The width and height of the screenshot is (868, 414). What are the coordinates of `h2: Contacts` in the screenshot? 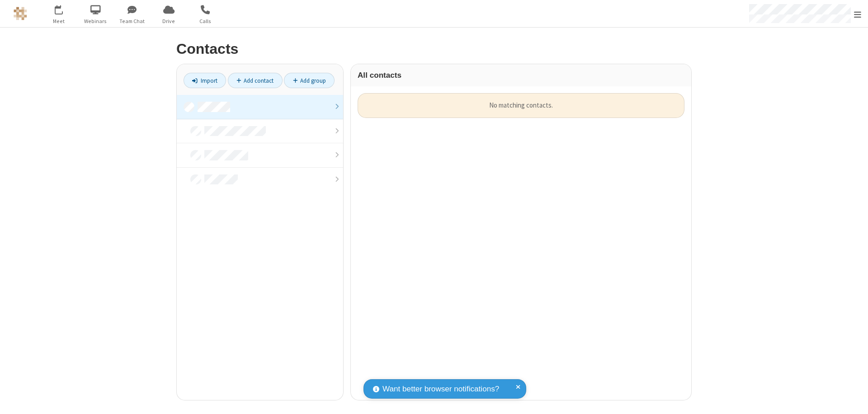 It's located at (434, 49).